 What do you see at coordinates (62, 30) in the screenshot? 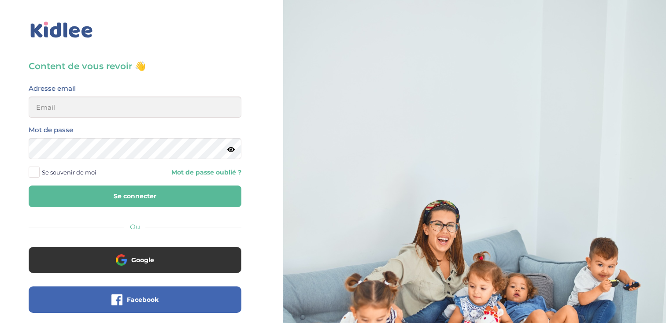
I see `img: logo_kidlee_bleu` at bounding box center [62, 30].